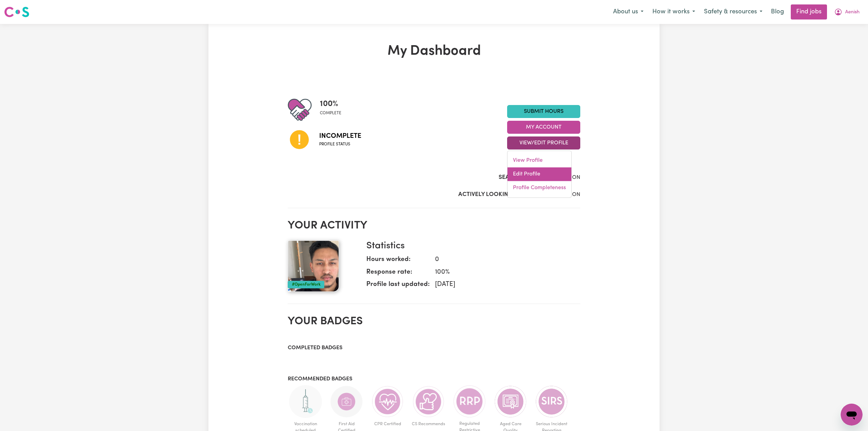  What do you see at coordinates (434, 348) in the screenshot?
I see `h3: Completed badges` at bounding box center [434, 348].